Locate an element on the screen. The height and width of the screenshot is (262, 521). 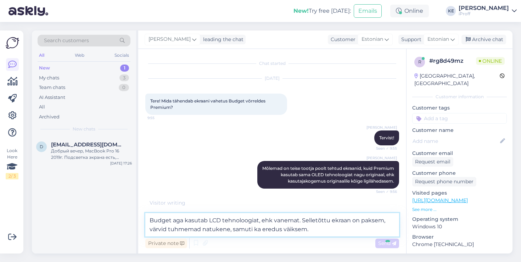
span: Seen ✓ 9:56 is located at coordinates (384, 191).